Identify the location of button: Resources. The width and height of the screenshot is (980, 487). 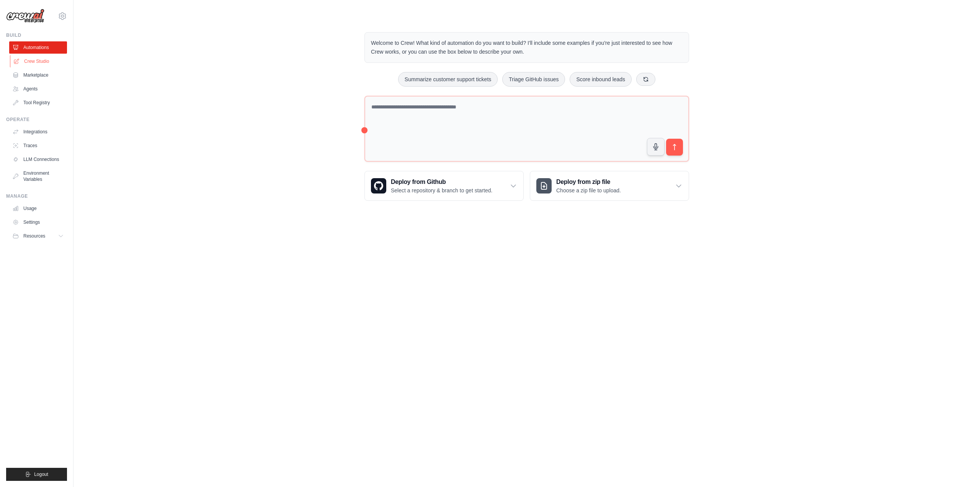
(38, 236).